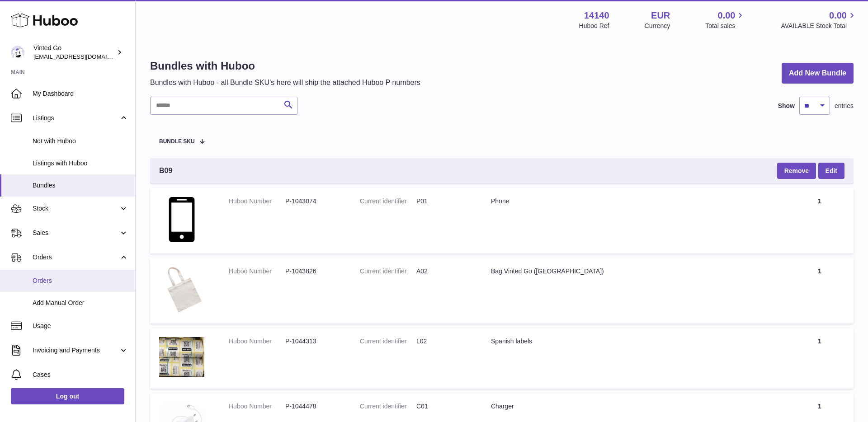  What do you see at coordinates (80, 375) in the screenshot?
I see `span: Cases` at bounding box center [80, 375].